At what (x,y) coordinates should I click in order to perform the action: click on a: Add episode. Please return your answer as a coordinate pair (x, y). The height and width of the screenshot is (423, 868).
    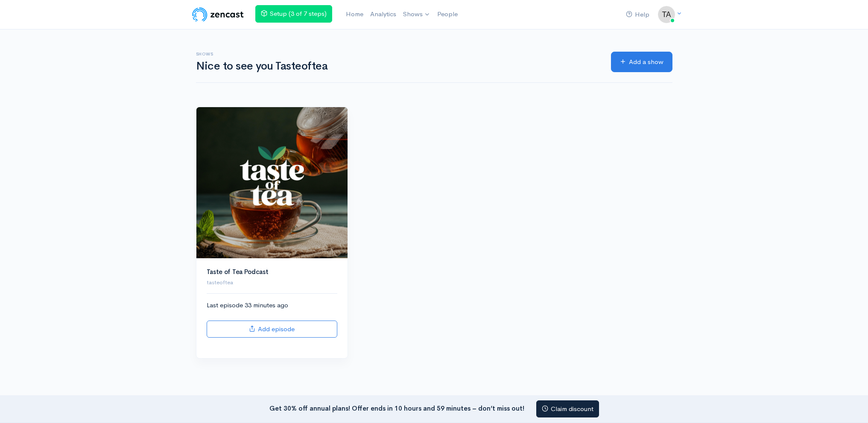
    Looking at the image, I should click on (272, 329).